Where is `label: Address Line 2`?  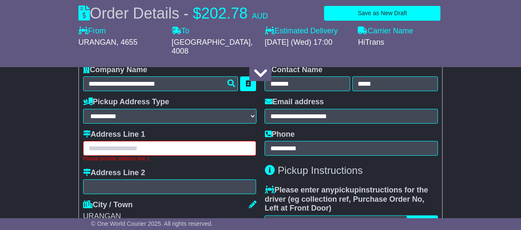 label: Address Line 2 is located at coordinates (114, 173).